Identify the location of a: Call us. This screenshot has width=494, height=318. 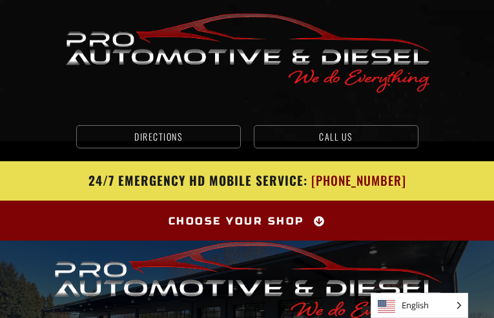
(336, 137).